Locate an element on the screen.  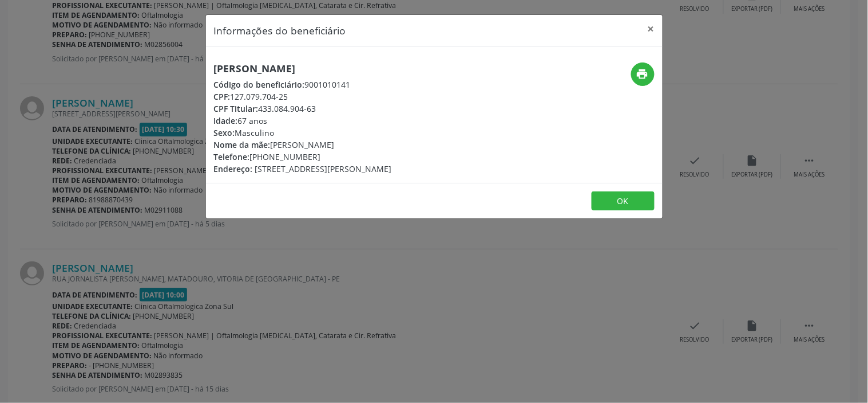
span: Telefone: is located at coordinates (232, 156).